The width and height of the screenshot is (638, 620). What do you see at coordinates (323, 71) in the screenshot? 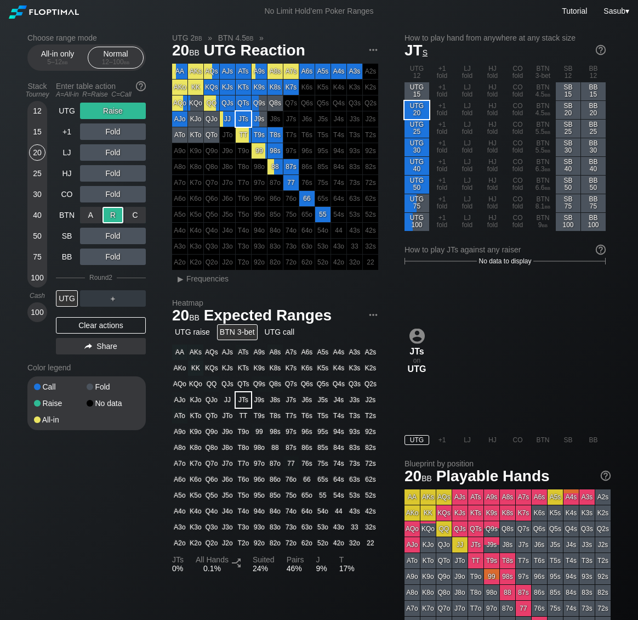
I see `div: A5s` at bounding box center [323, 71].